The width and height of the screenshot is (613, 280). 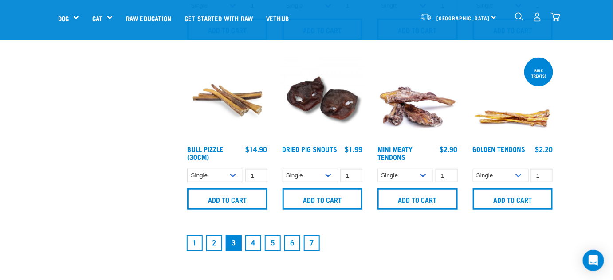 What do you see at coordinates (277, 18) in the screenshot?
I see `a: Vethub` at bounding box center [277, 18].